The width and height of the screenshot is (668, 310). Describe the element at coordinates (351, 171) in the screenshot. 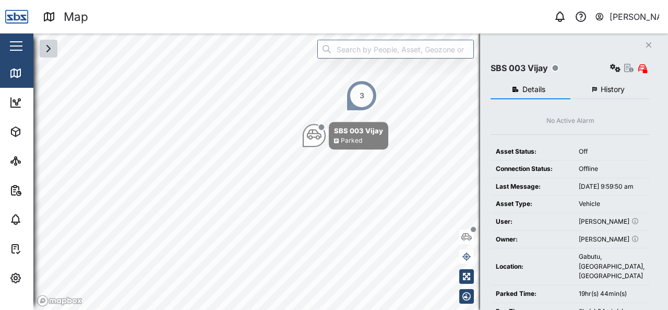

I see `canvas: Map` at that location.